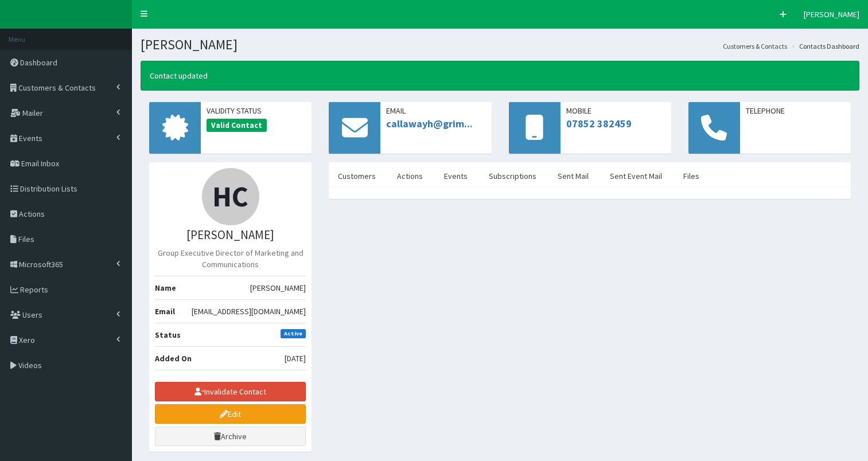 Image resolution: width=868 pixels, height=461 pixels. What do you see at coordinates (49, 189) in the screenshot?
I see `span: Distribution Lists` at bounding box center [49, 189].